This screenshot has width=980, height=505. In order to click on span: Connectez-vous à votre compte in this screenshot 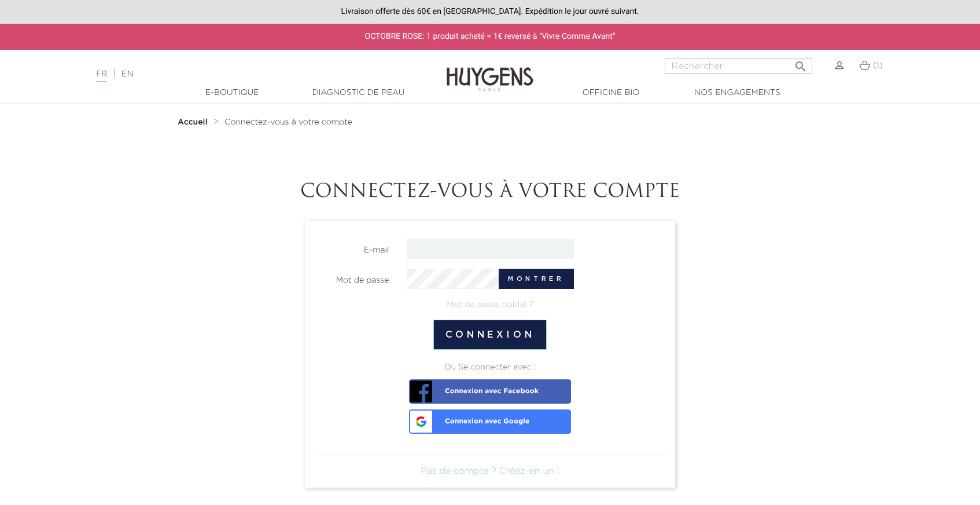, I will do `click(288, 122)`.